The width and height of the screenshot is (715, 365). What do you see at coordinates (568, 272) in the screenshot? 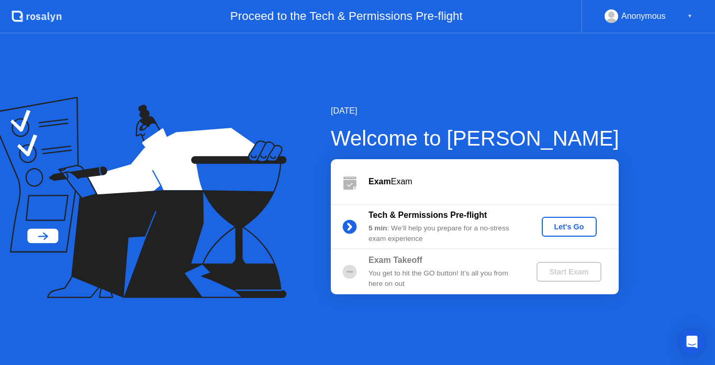
I see `button: Start Exam` at bounding box center [568, 272].